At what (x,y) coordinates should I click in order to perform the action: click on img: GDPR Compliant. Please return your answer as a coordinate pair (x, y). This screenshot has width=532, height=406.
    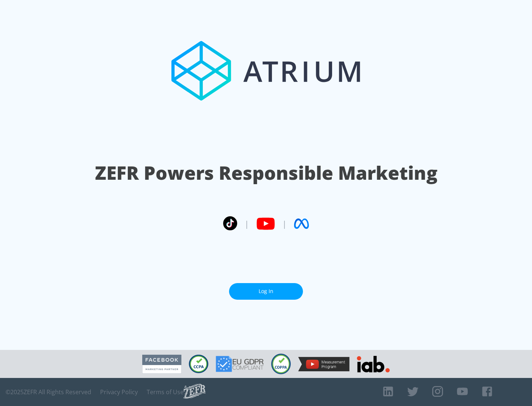
    Looking at the image, I should click on (240, 364).